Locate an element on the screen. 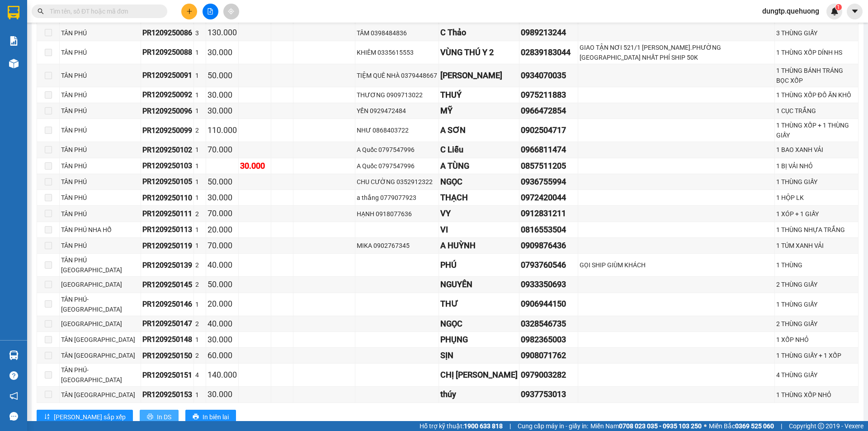 The width and height of the screenshot is (868, 431). td: 02839183044 is located at coordinates (548, 52).